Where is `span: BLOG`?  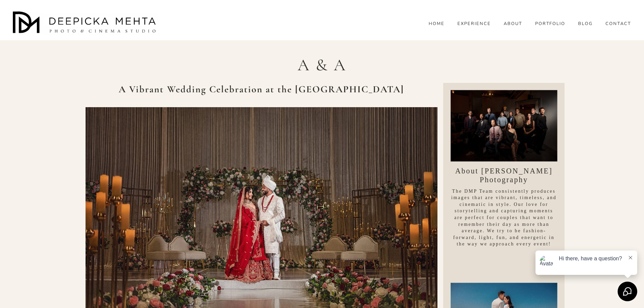 span: BLOG is located at coordinates (585, 24).